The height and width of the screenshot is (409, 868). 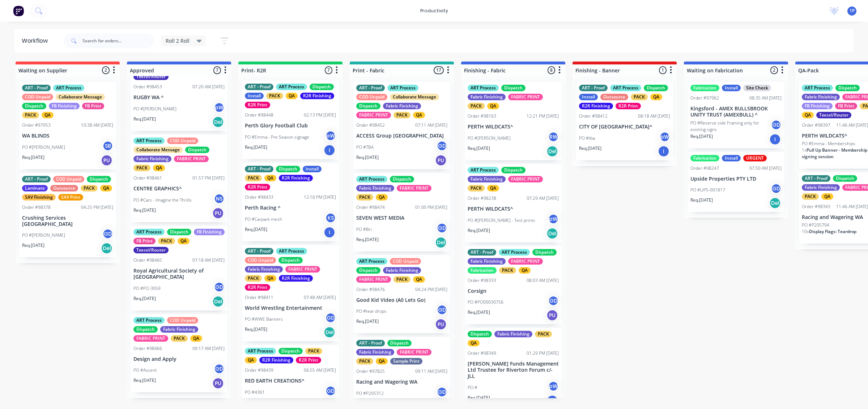 I want to click on p: PO #tear drops, so click(x=371, y=312).